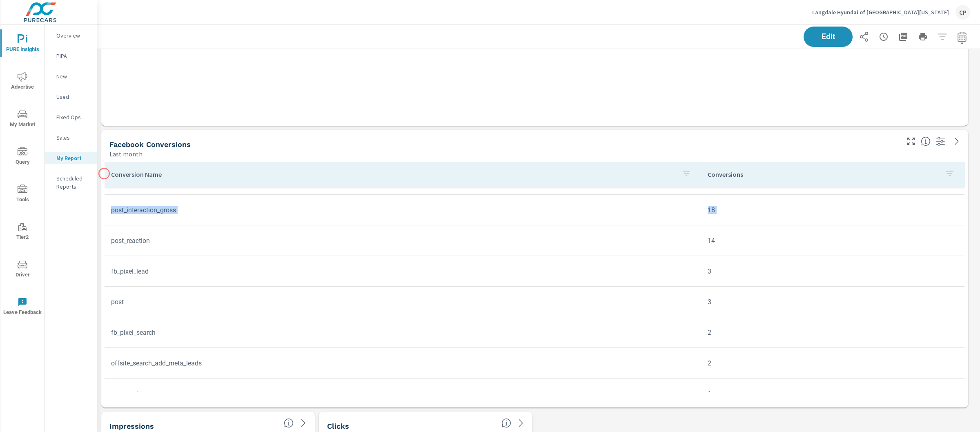 Image resolution: width=980 pixels, height=432 pixels. I want to click on div: New, so click(71, 76).